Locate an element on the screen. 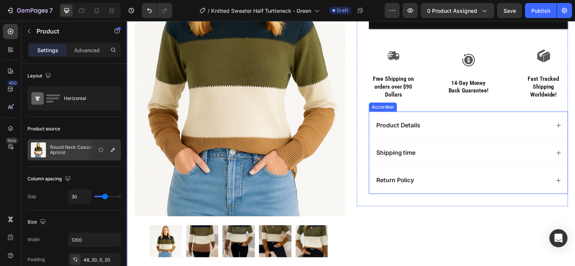 The image size is (575, 266). p: Fast Tracked Shipping Worldwide! is located at coordinates (419, 66).